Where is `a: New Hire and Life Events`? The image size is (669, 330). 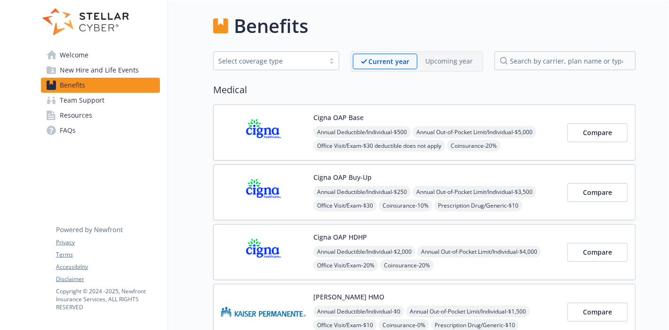
a: New Hire and Life Events is located at coordinates (100, 70).